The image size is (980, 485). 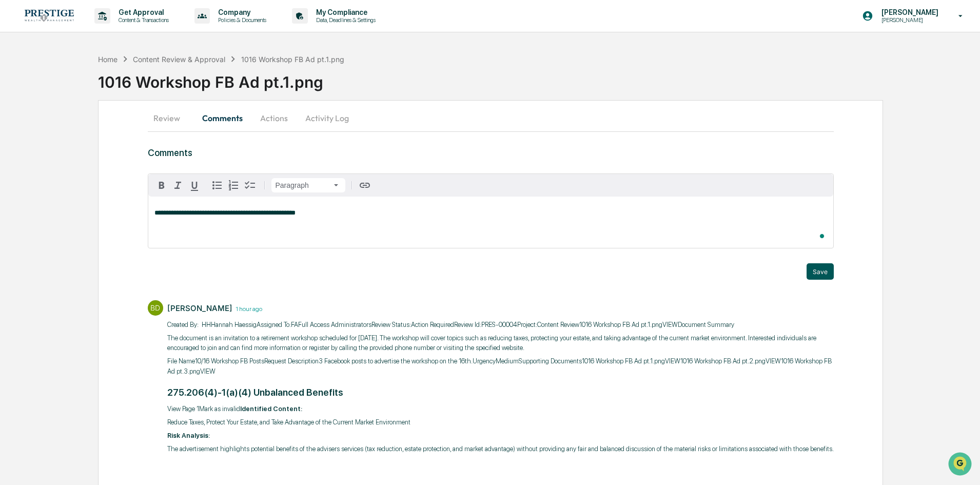 I want to click on p: ​Created By: ‎ ‎HHHannah HaessigAssigned To:FAFull Access AdministratorsReview Status:Action Requ..., so click(x=500, y=325).